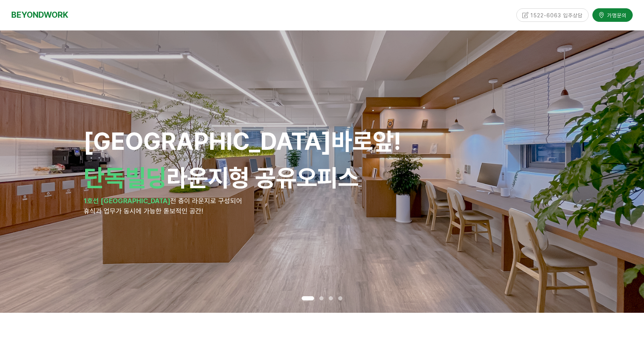  Describe the element at coordinates (612, 14) in the screenshot. I see `a: 가맹문의` at that location.